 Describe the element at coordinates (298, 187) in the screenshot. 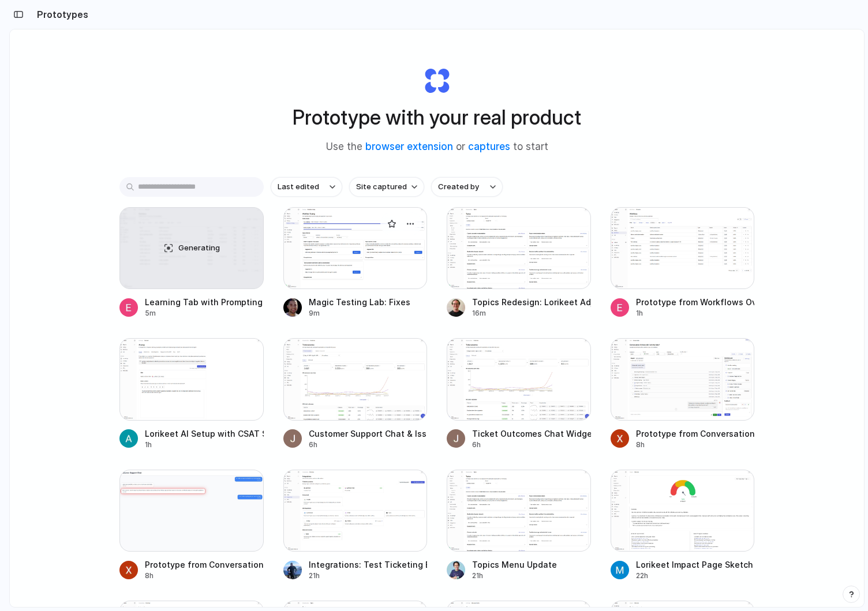

I see `span: Last edited` at that location.